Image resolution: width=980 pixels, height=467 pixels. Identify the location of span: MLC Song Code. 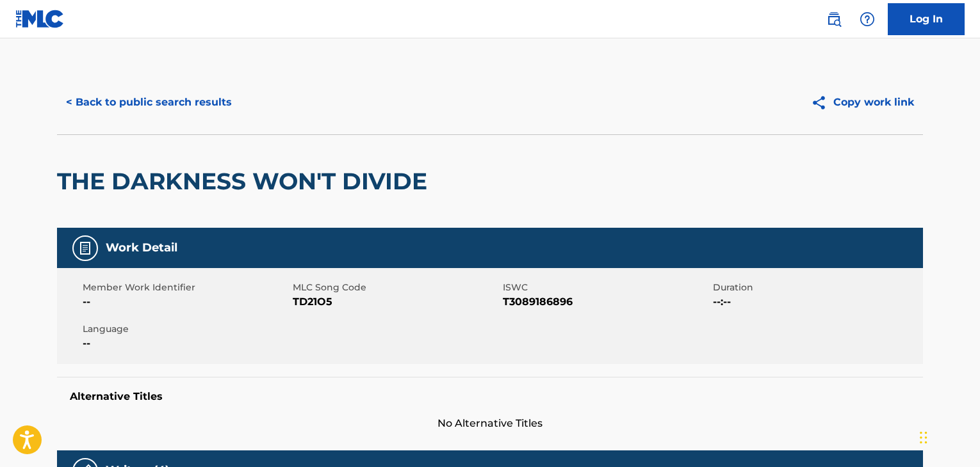
(396, 287).